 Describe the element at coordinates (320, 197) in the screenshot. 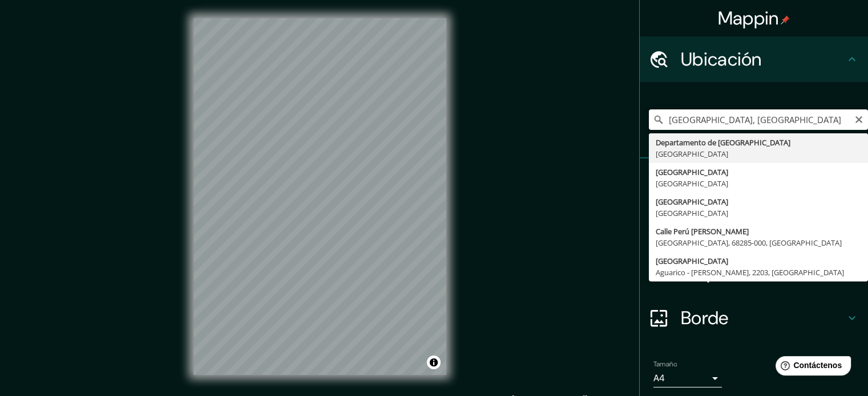

I see `canvas: Mapa` at that location.